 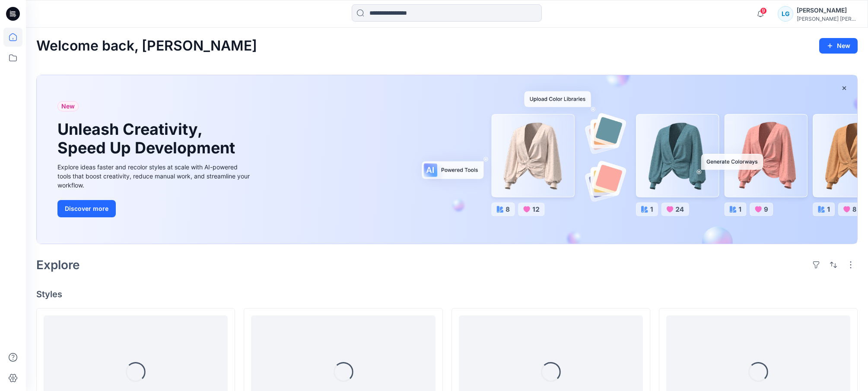 I want to click on button: Discover more, so click(x=87, y=209).